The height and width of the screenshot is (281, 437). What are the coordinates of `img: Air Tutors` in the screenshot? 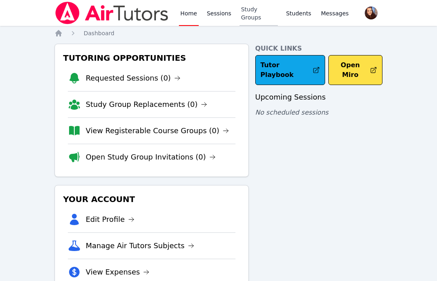 It's located at (112, 13).